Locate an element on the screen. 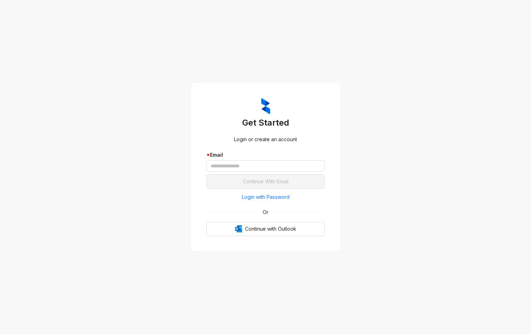  span: Login with Password is located at coordinates (265, 197).